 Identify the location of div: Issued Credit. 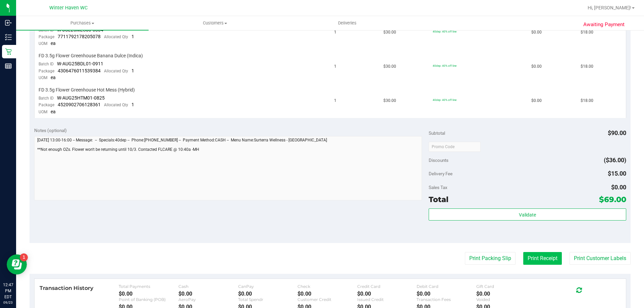
(387, 299).